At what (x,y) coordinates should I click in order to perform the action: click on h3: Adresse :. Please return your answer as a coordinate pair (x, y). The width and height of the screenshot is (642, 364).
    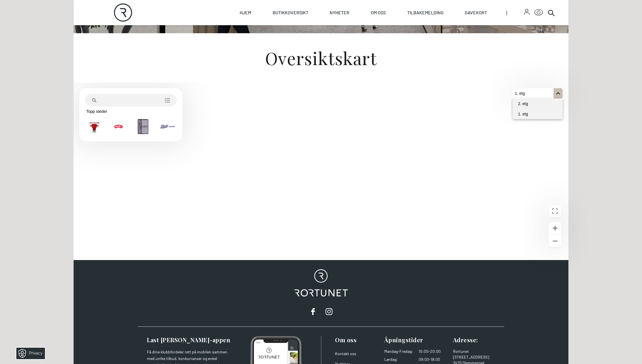
    Looking at the image, I should click on (475, 340).